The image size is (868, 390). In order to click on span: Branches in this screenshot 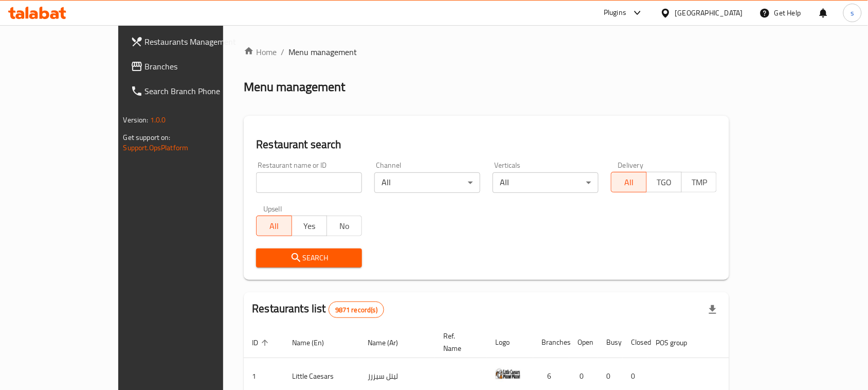, I will do `click(200, 67)`.